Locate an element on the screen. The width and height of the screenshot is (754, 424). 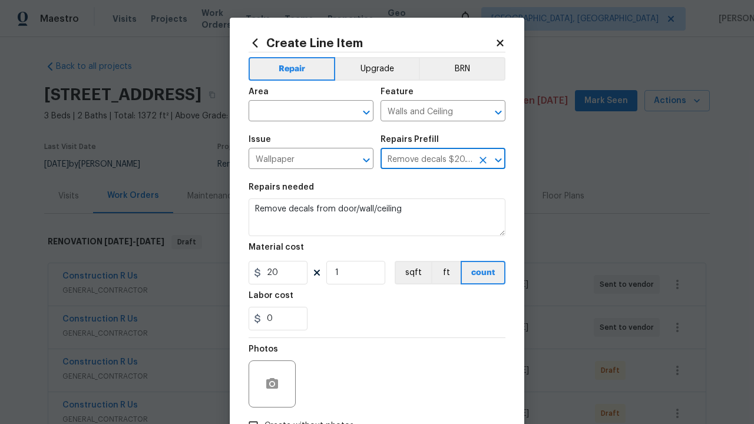
h5: Photos is located at coordinates (263, 349).